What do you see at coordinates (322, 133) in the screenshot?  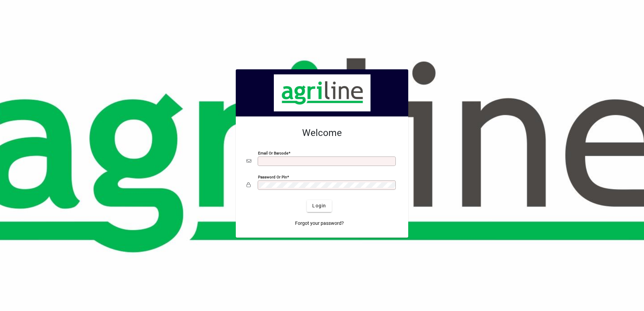 I see `h2: Welcome` at bounding box center [322, 133].